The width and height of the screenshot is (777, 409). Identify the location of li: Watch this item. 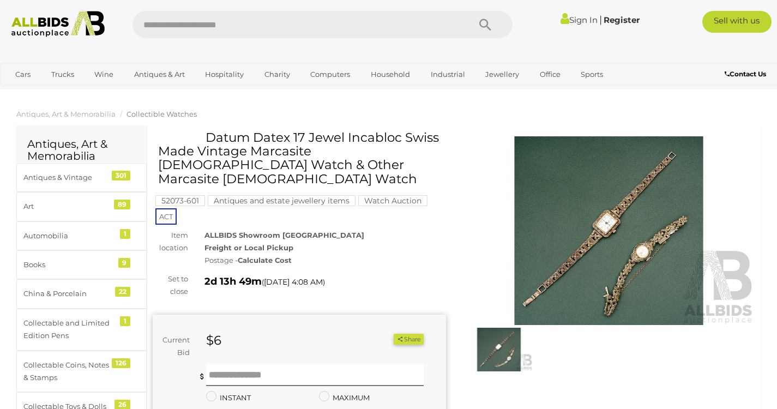
(387, 339).